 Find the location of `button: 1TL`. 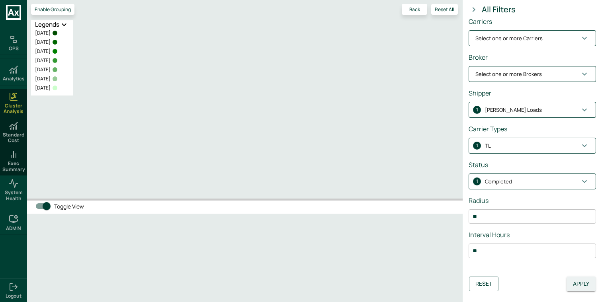

button: 1TL is located at coordinates (532, 146).